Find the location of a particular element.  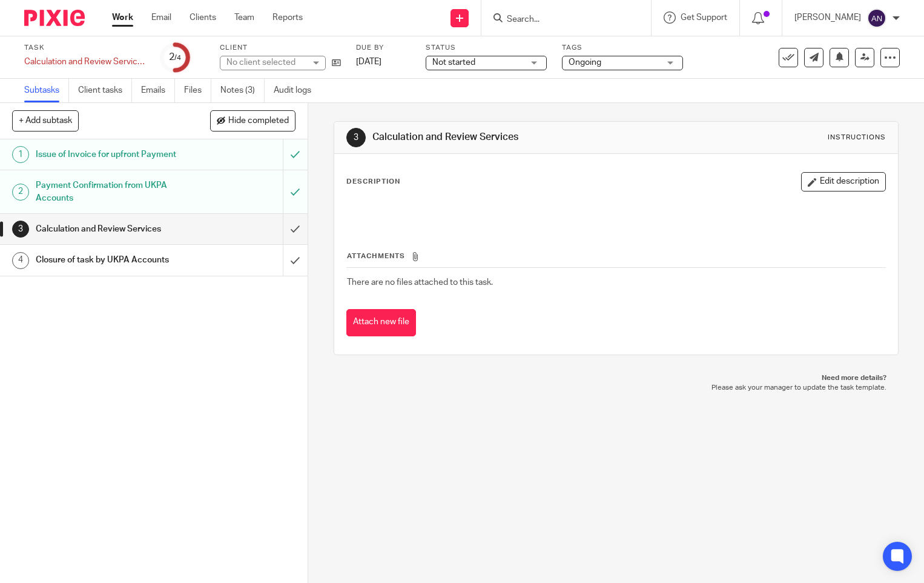

a: Files is located at coordinates (197, 90).